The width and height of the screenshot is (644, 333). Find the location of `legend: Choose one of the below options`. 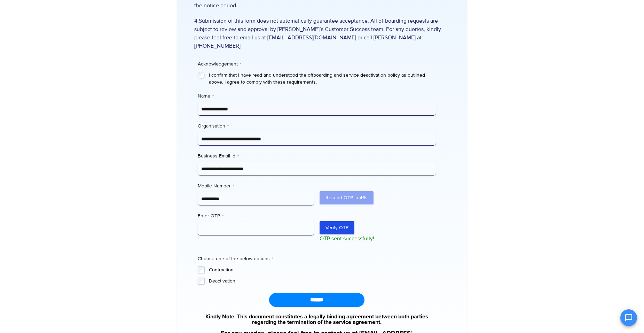

legend: Choose one of the below options is located at coordinates (235, 259).